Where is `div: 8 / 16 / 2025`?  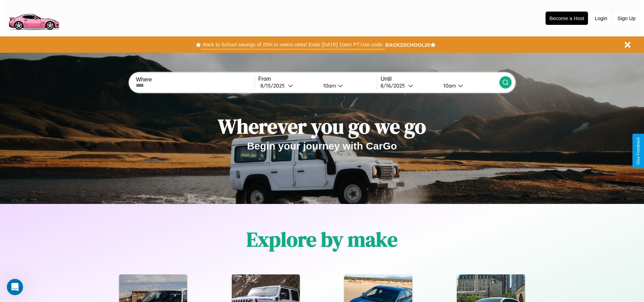
div: 8 / 16 / 2025 is located at coordinates (394, 86).